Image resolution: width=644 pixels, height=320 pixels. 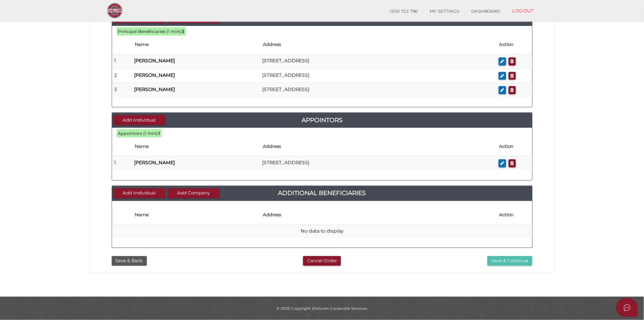 What do you see at coordinates (193, 193) in the screenshot?
I see `button: Add Company` at bounding box center [193, 193].